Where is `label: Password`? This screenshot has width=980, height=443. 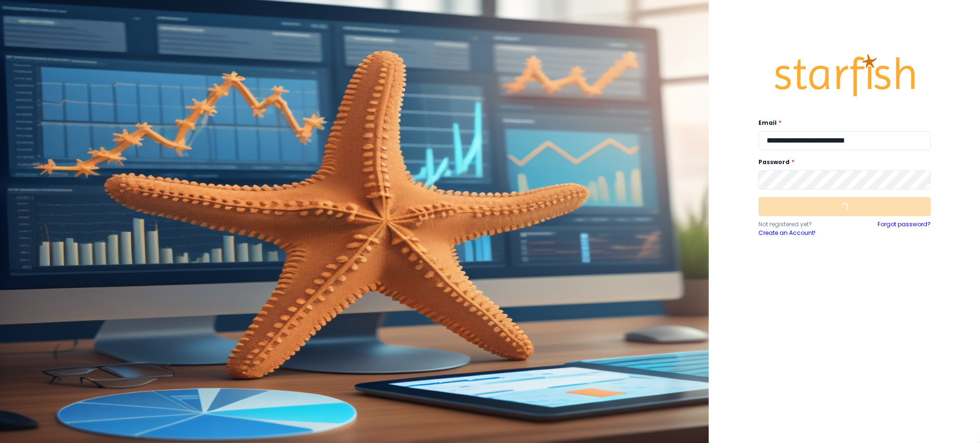
label: Password is located at coordinates (842, 162).